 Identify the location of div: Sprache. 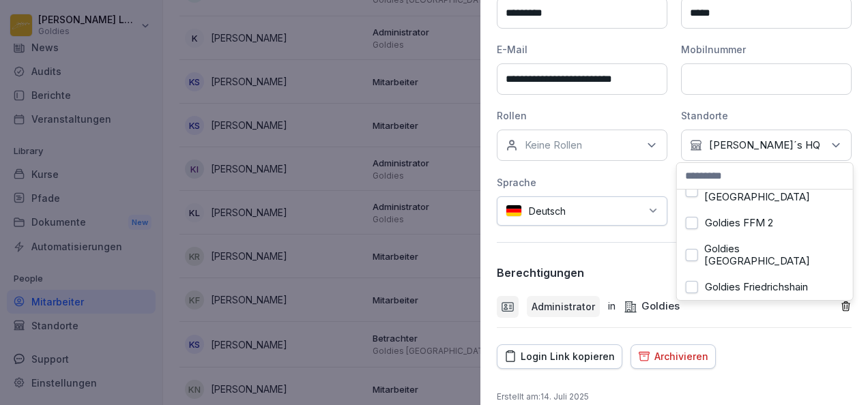
(582, 182).